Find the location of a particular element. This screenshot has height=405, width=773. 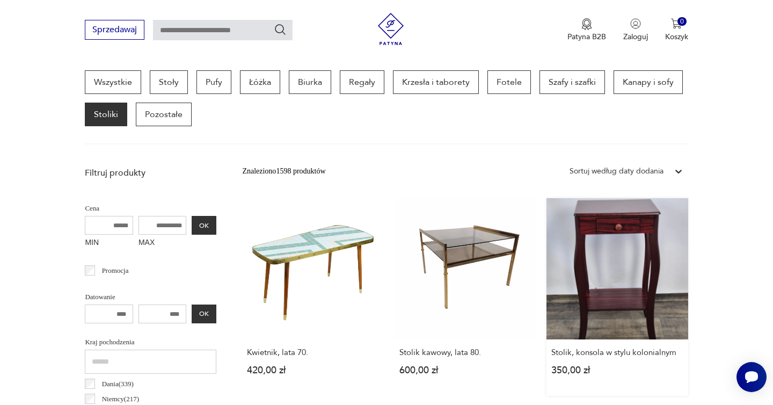

button: Sprzedawaj is located at coordinates (114, 30).